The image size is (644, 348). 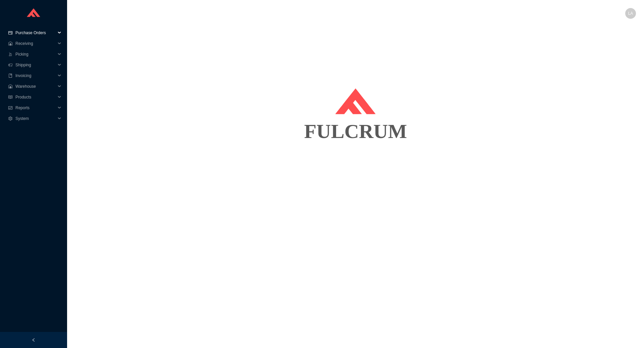 What do you see at coordinates (355, 131) in the screenshot?
I see `div: FULCRUM` at bounding box center [355, 131].